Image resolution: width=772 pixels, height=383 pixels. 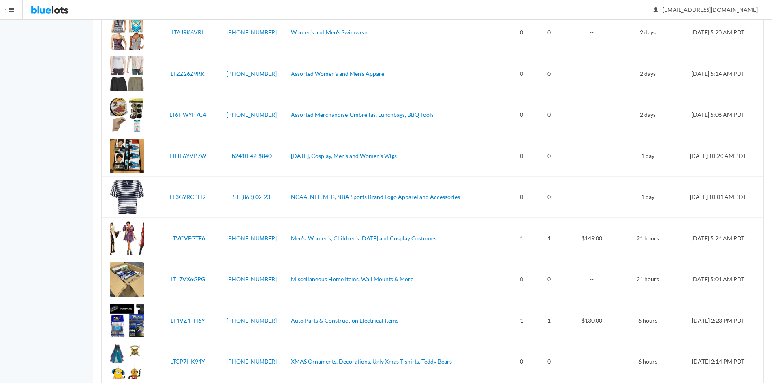 I want to click on td: $130.00, so click(x=592, y=321).